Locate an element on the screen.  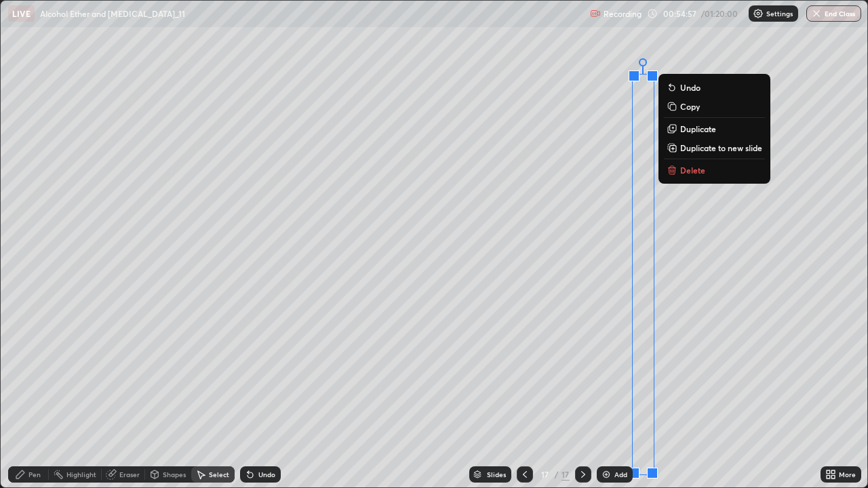
p: Settings is located at coordinates (779, 14).